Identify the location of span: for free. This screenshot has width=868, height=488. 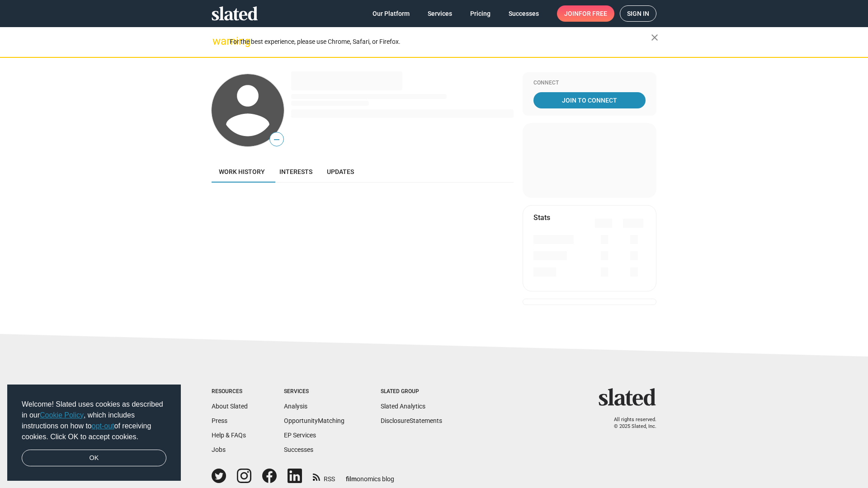
(593, 14).